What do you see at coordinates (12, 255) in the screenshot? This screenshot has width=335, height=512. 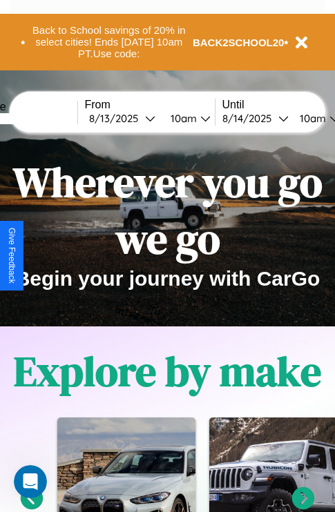 I see `div: Give Feedback` at bounding box center [12, 255].